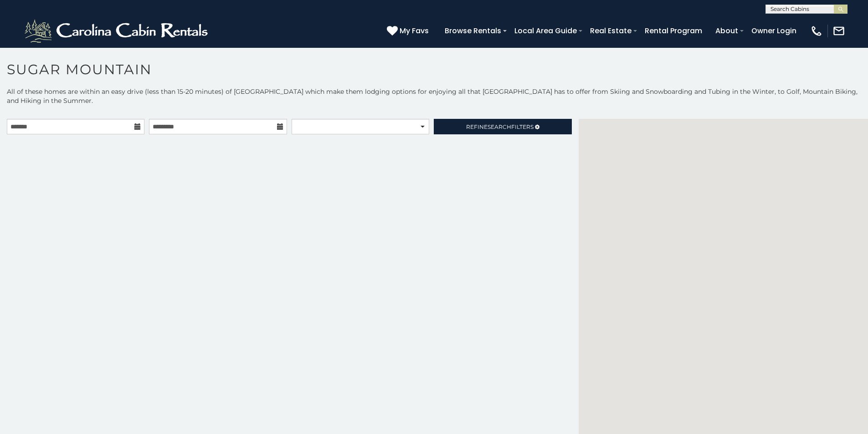 This screenshot has height=434, width=868. Describe the element at coordinates (408, 31) in the screenshot. I see `a: My Favs` at that location.